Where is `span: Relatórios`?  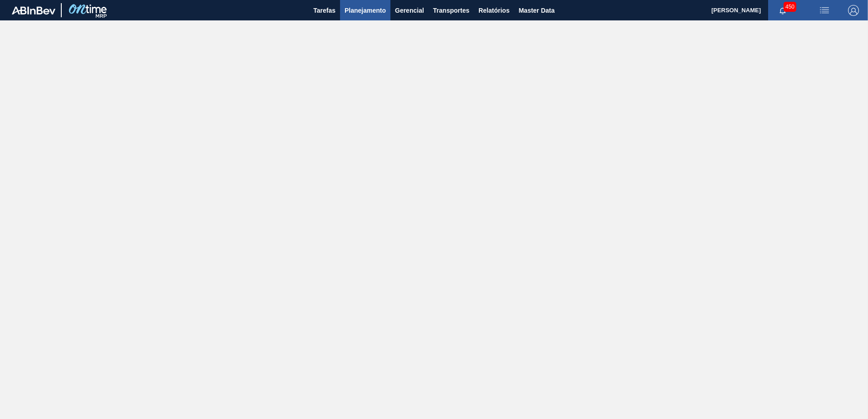 span: Relatórios is located at coordinates (494, 10).